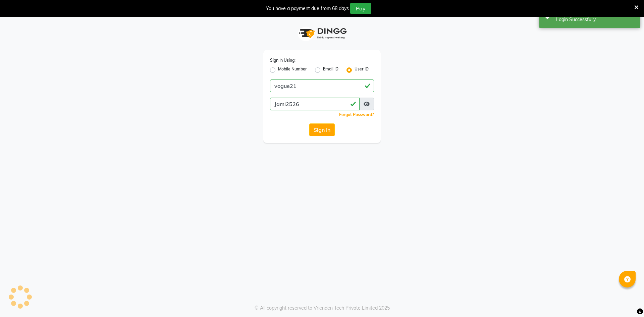  Describe the element at coordinates (596, 19) in the screenshot. I see `div: Login Successfully.` at that location.